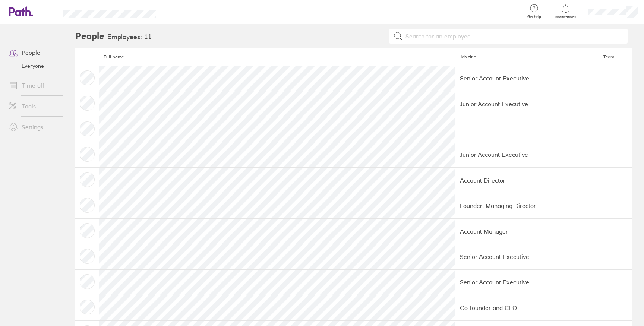 This screenshot has height=326, width=644. What do you see at coordinates (90, 36) in the screenshot?
I see `h2: People` at bounding box center [90, 36].